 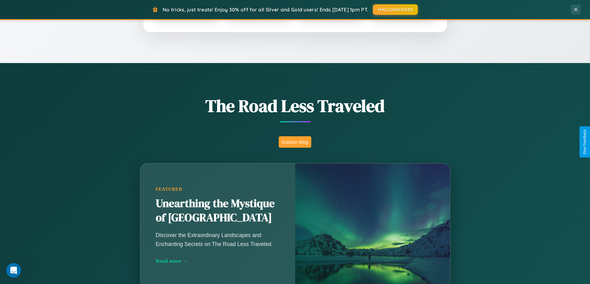 I want to click on div: Featured, so click(x=218, y=189).